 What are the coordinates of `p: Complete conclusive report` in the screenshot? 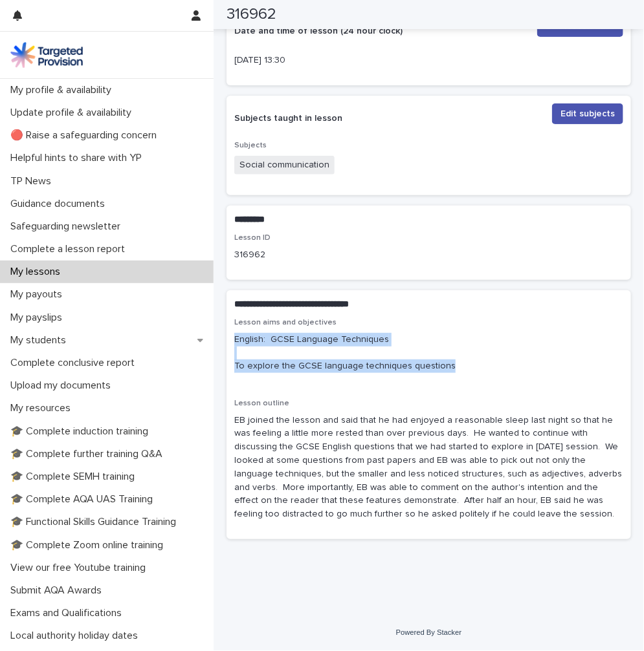 It's located at (75, 363).